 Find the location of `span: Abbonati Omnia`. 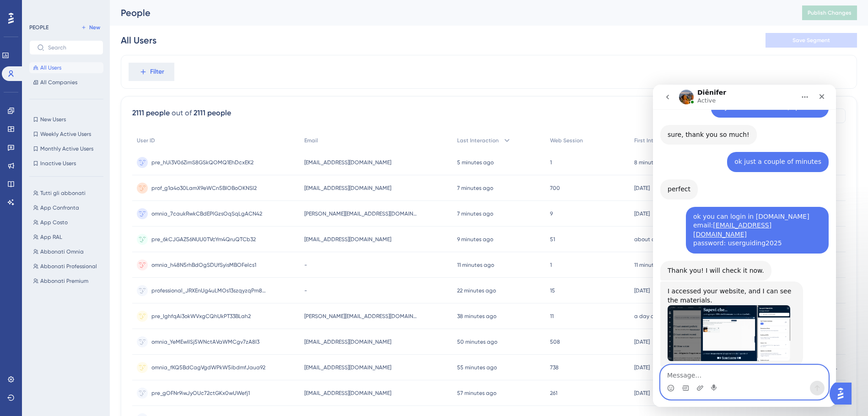

span: Abbonati Omnia is located at coordinates (62, 252).